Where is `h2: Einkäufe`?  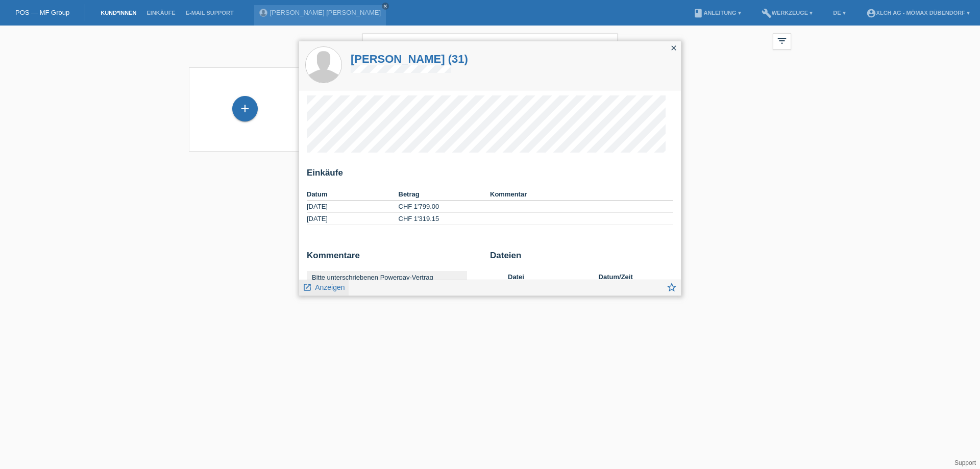
h2: Einkäufe is located at coordinates (490, 176).